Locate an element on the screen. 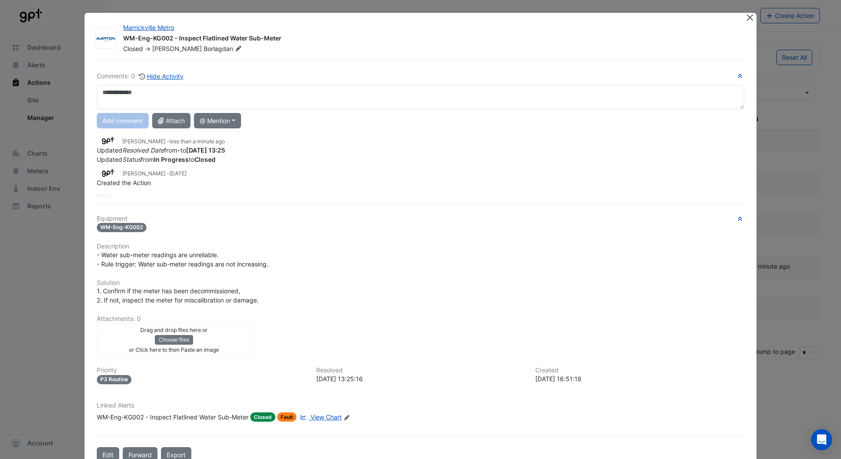  span: Borlagdan is located at coordinates (223, 49).